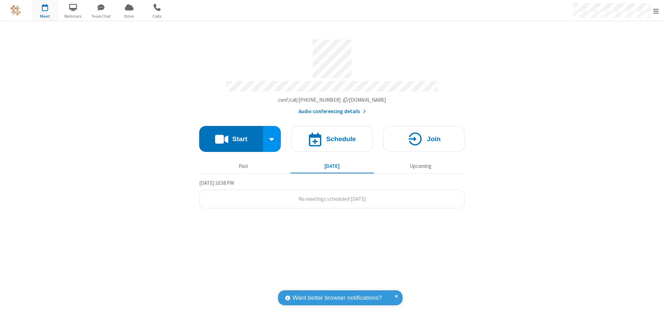 The height and width of the screenshot is (317, 664). Describe the element at coordinates (45, 16) in the screenshot. I see `span: Meet` at that location.